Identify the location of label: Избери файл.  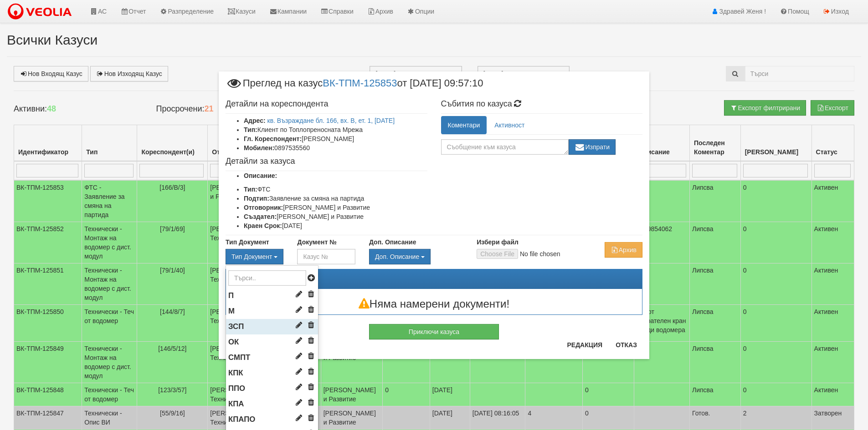
(498, 242).